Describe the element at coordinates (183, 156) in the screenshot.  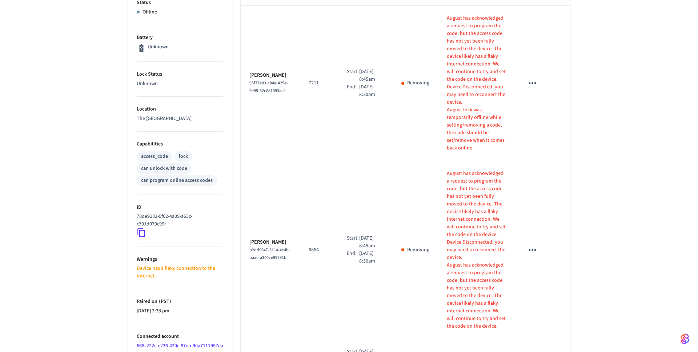
I see `div: lock` at that location.